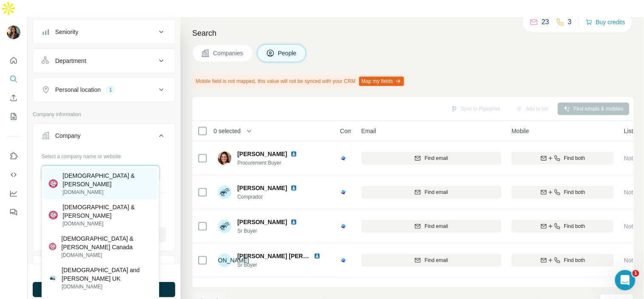 Image resolution: width=644 pixels, height=299 pixels. I want to click on div: 1, so click(110, 90).